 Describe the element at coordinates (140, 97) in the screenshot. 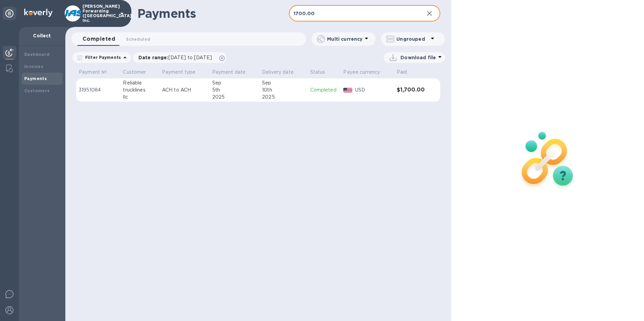

I see `div: llc` at that location.